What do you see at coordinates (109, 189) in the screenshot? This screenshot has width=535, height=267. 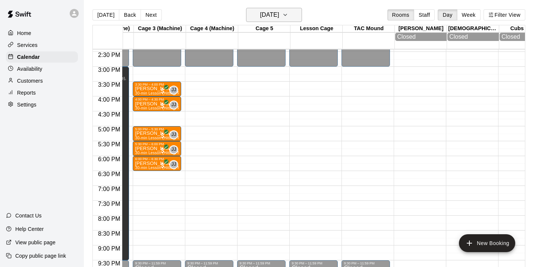 I see `span: 7:00 PM` at bounding box center [109, 189].